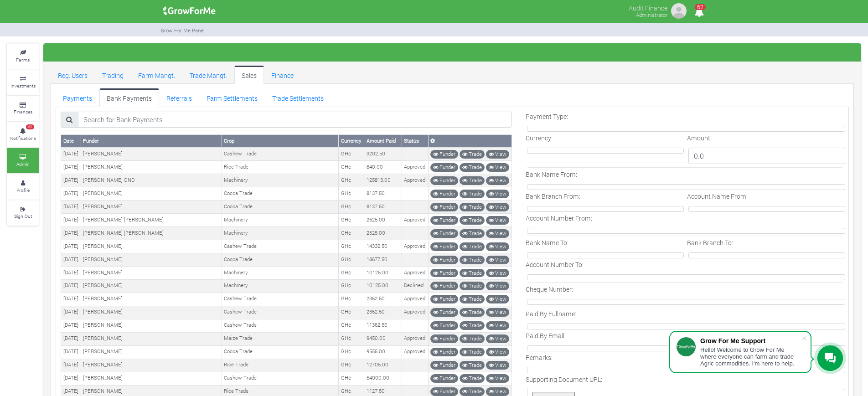 Image resolution: width=868 pixels, height=396 pixels. I want to click on th: Status, so click(415, 141).